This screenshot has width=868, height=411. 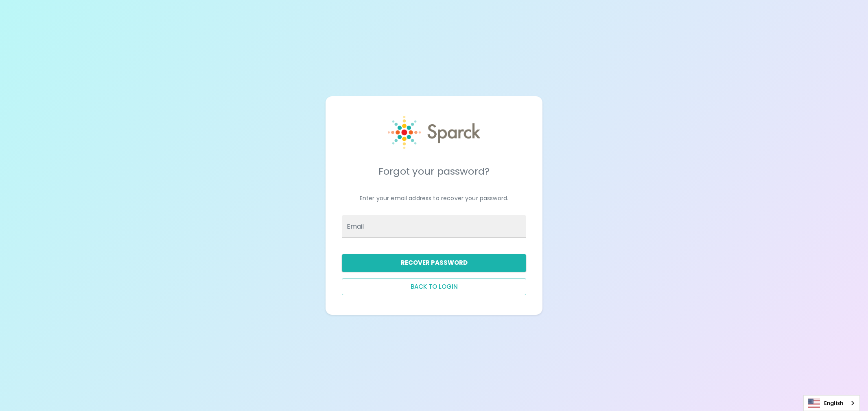 What do you see at coordinates (434, 133) in the screenshot?
I see `img: Sparck logo` at bounding box center [434, 133].